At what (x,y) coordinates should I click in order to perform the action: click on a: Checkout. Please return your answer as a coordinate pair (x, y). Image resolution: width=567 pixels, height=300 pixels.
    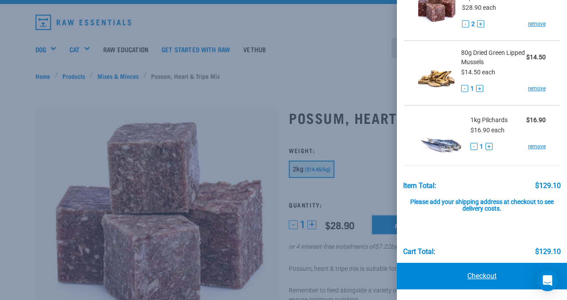
    Looking at the image, I should click on (482, 276).